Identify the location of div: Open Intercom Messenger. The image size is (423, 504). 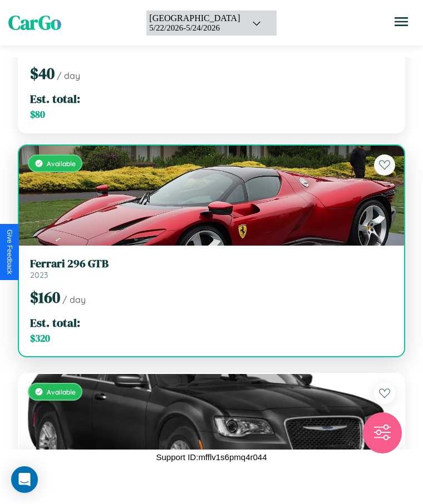
(25, 479).